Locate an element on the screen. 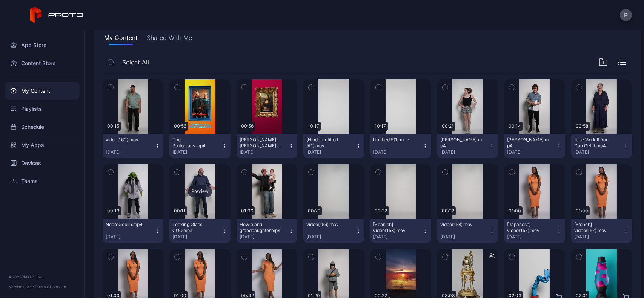 This screenshot has height=298, width=644. div: Nice Work If You Can Get It.mp4 is located at coordinates (595, 143).